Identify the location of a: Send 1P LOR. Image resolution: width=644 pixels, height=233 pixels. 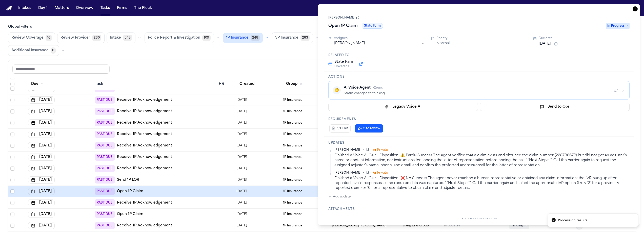
(128, 180).